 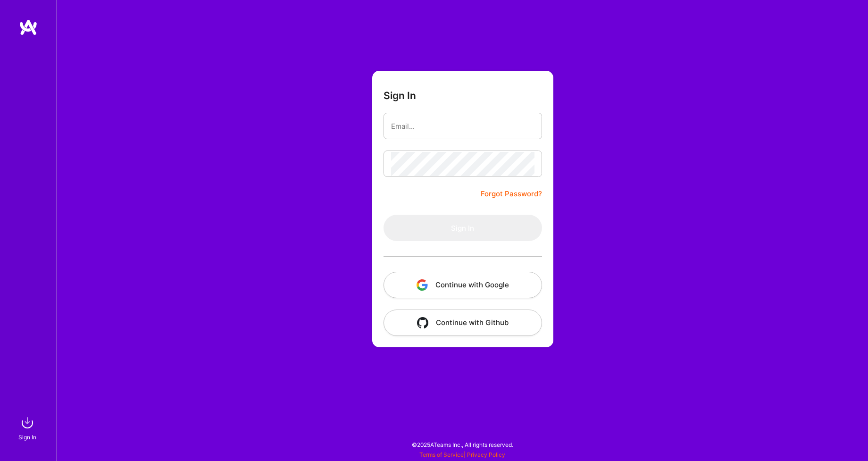 What do you see at coordinates (441, 454) in the screenshot?
I see `a: Terms of Service` at bounding box center [441, 454].